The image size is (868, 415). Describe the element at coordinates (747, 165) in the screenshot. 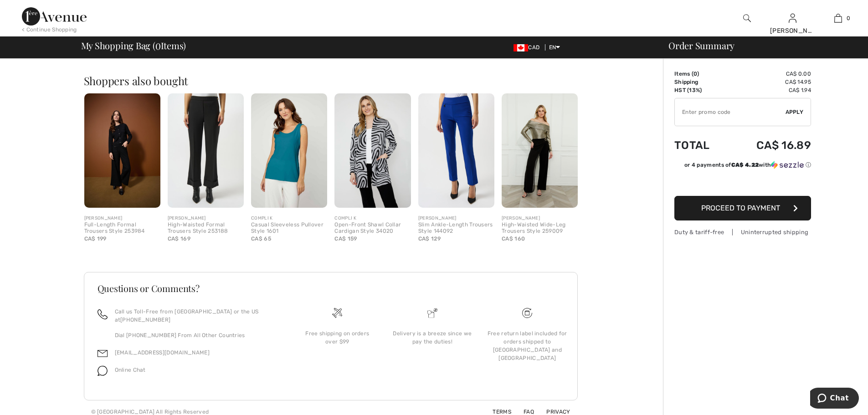

I see `div: or 4 payments of with` at that location.